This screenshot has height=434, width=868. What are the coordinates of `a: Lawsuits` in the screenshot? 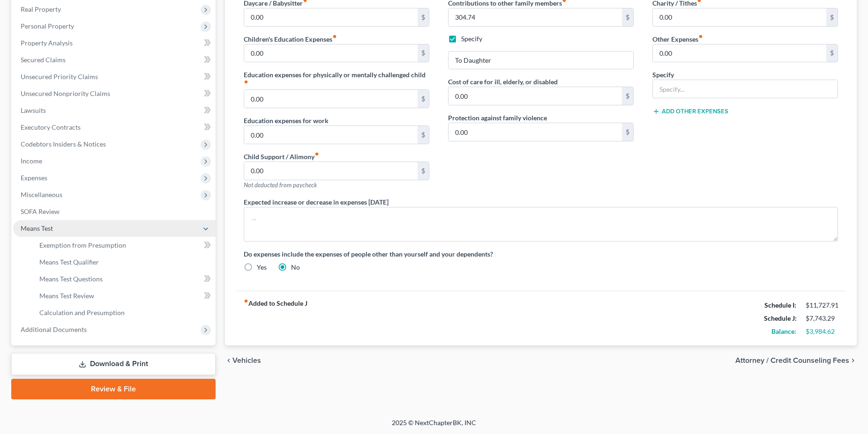 It's located at (114, 111).